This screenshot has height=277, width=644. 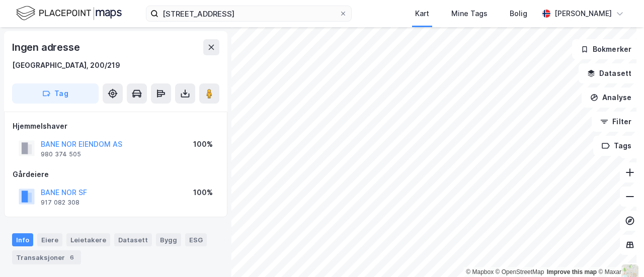 What do you see at coordinates (195, 240) in the screenshot?
I see `div: ESG` at bounding box center [195, 240].